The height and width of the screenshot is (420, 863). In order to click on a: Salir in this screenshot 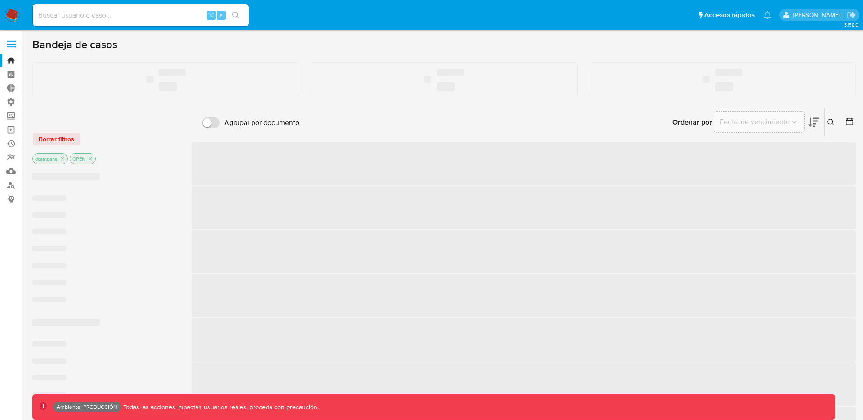, I will do `click(851, 15)`.